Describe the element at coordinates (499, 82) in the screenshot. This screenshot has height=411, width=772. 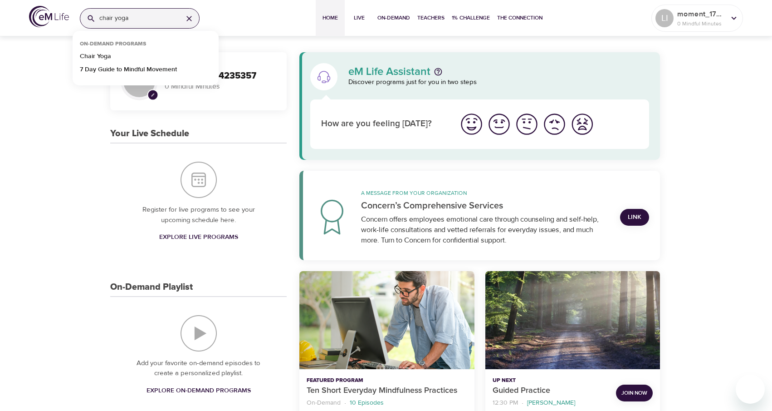
I see `p: Discover programs just for you in two steps` at that location.